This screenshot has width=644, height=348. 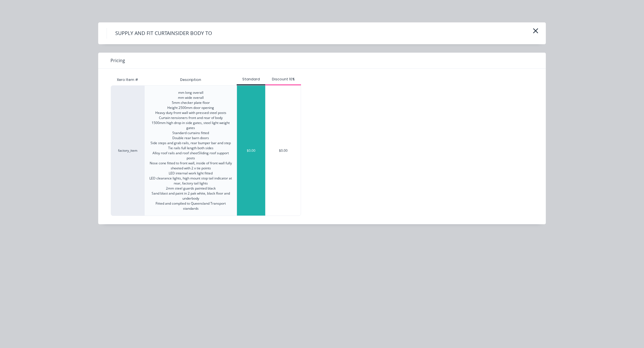 I want to click on div: Discount 10%, so click(x=283, y=79).